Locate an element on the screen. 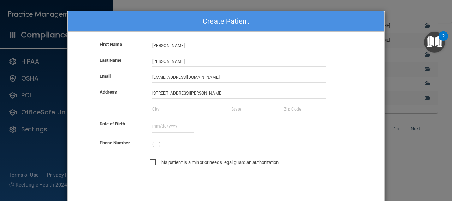 The width and height of the screenshot is (452, 201). input: mm/dd/yyyy is located at coordinates (173, 126).